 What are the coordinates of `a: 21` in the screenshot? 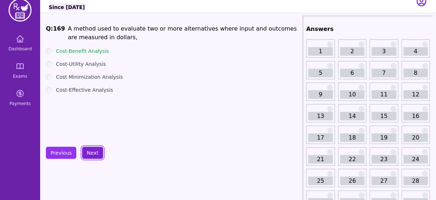 It's located at (321, 159).